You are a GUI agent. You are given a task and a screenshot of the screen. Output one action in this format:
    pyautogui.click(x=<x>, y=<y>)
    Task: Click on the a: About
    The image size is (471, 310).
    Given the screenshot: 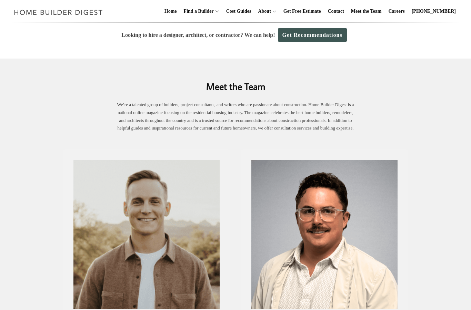 What is the action you would take?
    pyautogui.click(x=263, y=11)
    